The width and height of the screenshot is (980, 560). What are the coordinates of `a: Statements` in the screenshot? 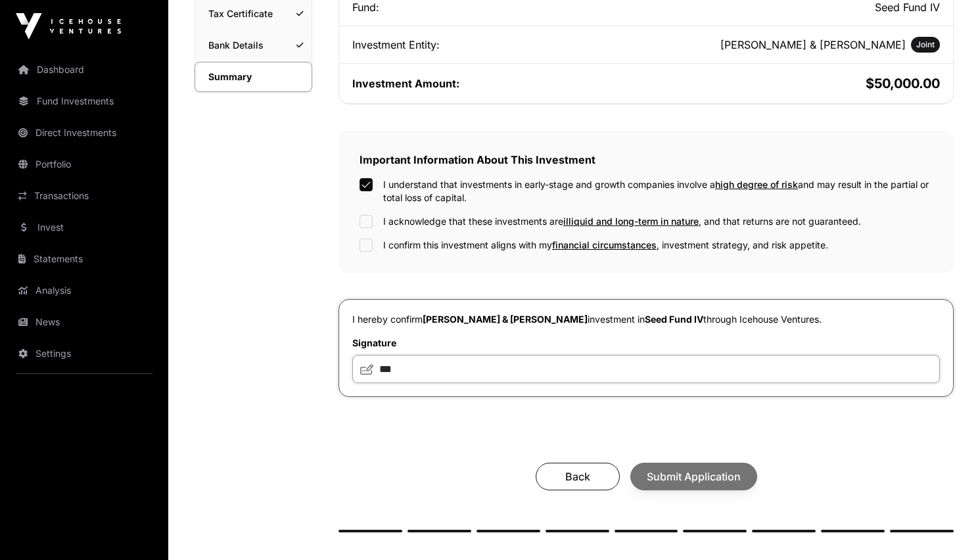 It's located at (84, 259).